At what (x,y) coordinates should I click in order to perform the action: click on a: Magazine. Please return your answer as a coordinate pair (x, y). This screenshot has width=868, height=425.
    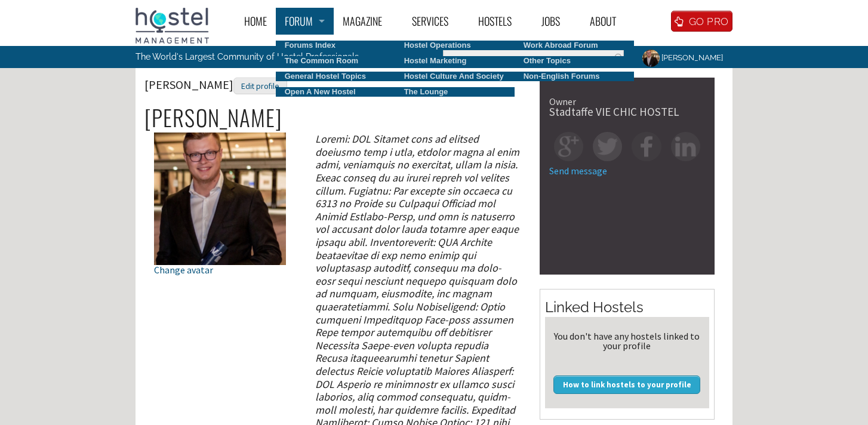
    Looking at the image, I should click on (368, 21).